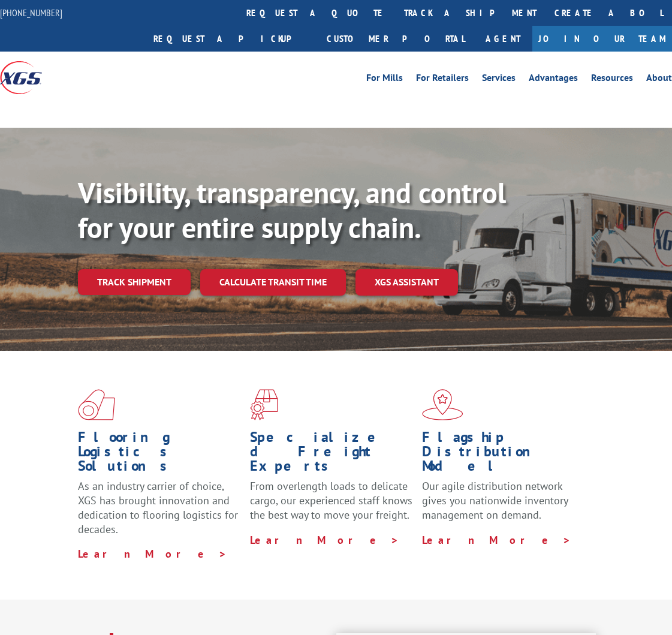 The image size is (672, 635). I want to click on img: xgs-icon-focused-on-flooring-red, so click(263, 405).